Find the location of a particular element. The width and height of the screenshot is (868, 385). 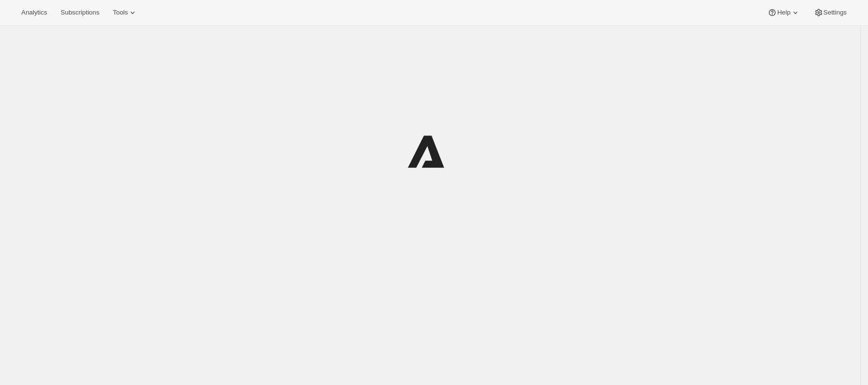

button: Tools is located at coordinates (125, 12).